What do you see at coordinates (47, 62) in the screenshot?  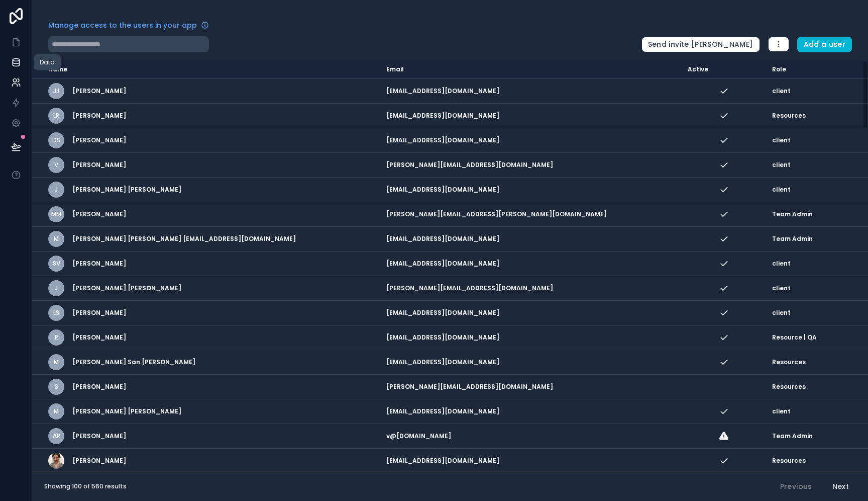 I see `div: Data` at bounding box center [47, 62].